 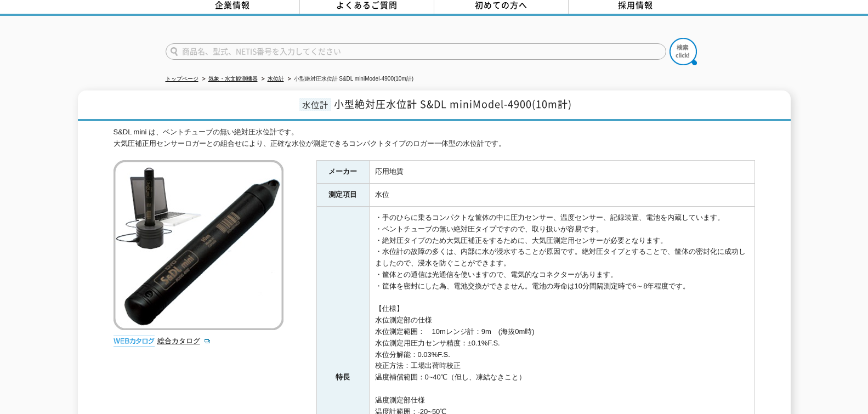 What do you see at coordinates (683, 52) in the screenshot?
I see `img: btn_search.png` at bounding box center [683, 52].